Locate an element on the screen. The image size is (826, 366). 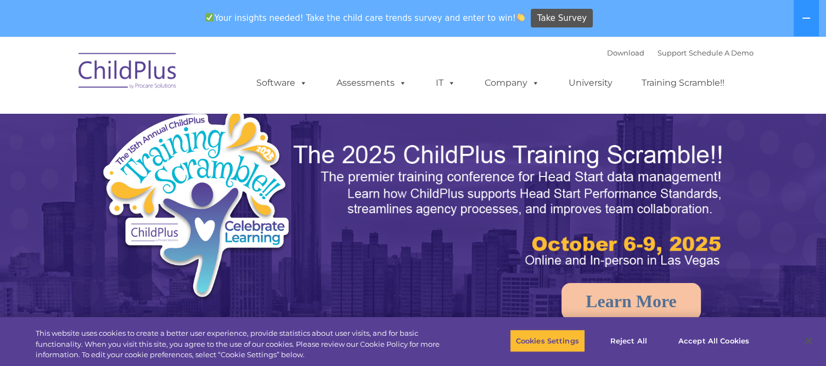
a: Support is located at coordinates (672, 53).